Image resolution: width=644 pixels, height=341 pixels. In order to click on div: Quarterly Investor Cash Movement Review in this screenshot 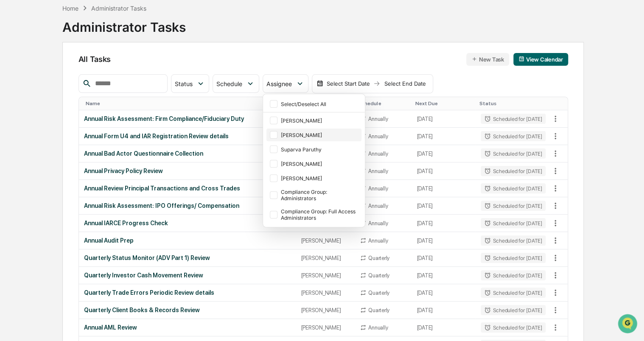, I will do `click(188, 275)`.